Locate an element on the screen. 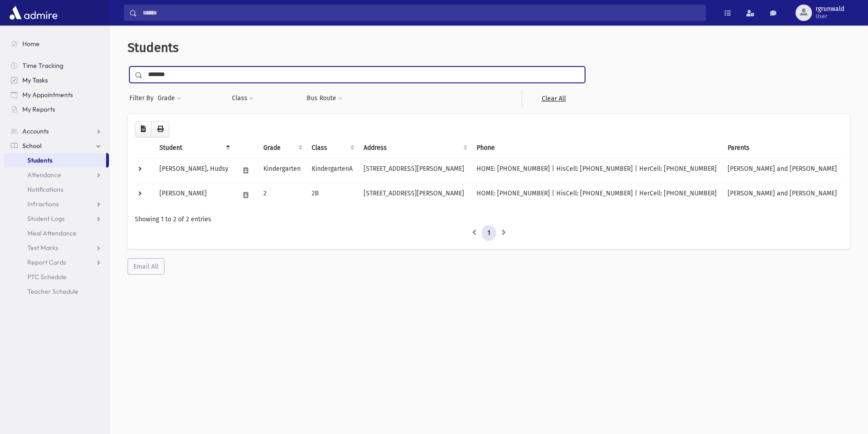 This screenshot has width=868, height=434. button: CSV is located at coordinates (143, 129).